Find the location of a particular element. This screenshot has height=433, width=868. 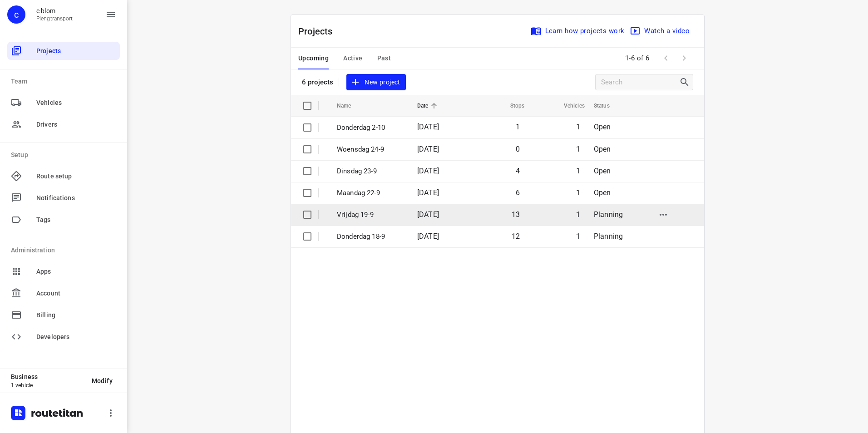

span: 12 is located at coordinates (516, 236).